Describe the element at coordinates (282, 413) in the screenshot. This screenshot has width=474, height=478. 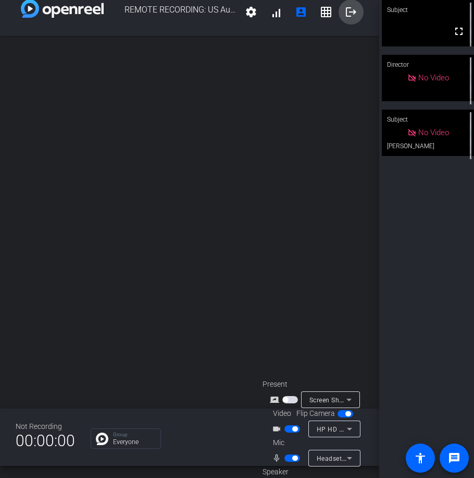
I see `span: Video` at that location.